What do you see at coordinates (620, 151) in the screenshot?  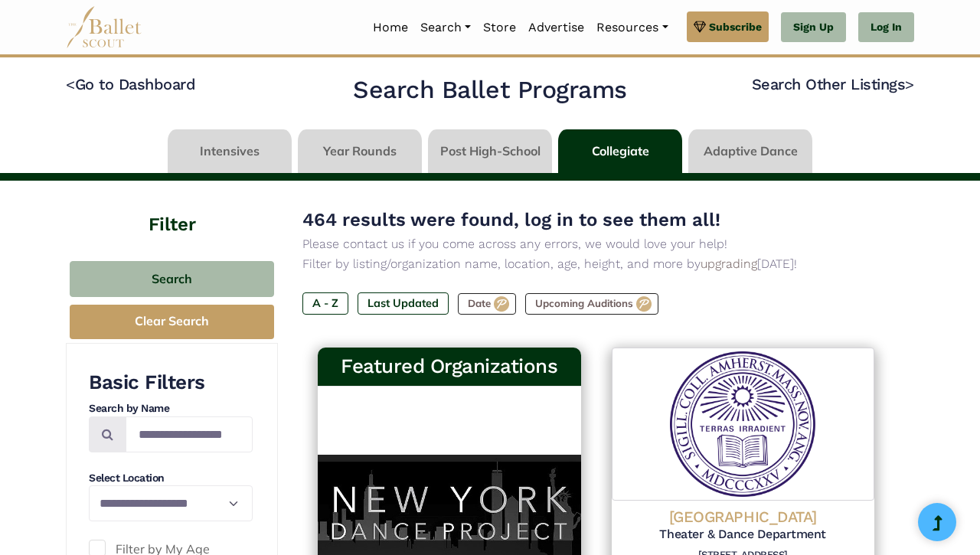 I see `li: Collegiate` at bounding box center [620, 151].